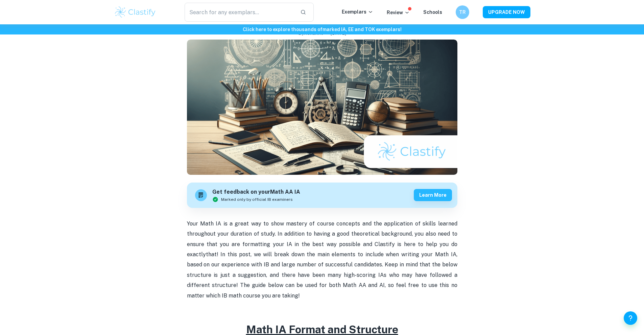 The width and height of the screenshot is (644, 335). What do you see at coordinates (358, 12) in the screenshot?
I see `p: Exemplars` at bounding box center [358, 12].